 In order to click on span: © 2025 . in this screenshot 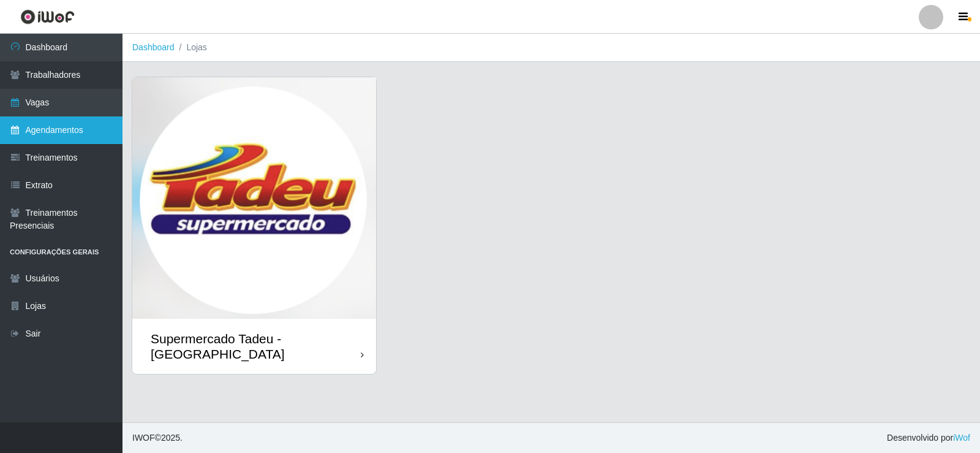, I will do `click(158, 438)`.